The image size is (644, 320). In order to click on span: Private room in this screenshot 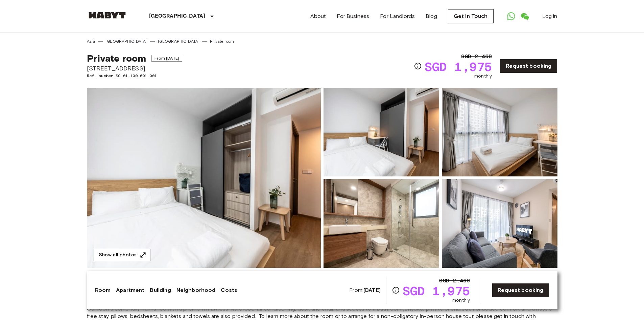, I will do `click(116, 58)`.